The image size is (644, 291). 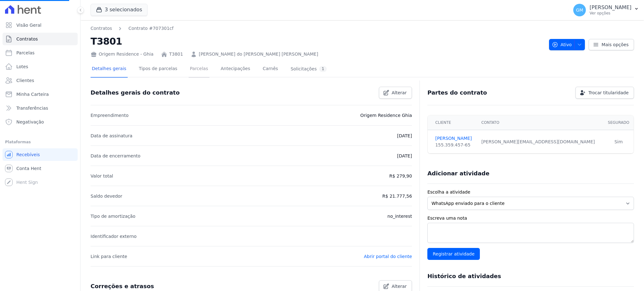 I want to click on a: Tipos de parcelas, so click(x=158, y=69).